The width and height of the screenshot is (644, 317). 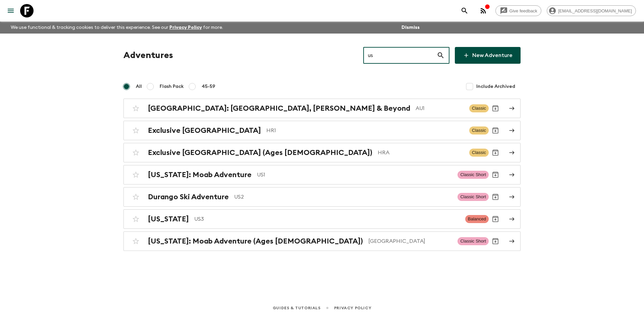 What do you see at coordinates (209, 86) in the screenshot?
I see `span: 45-59` at bounding box center [209, 86].